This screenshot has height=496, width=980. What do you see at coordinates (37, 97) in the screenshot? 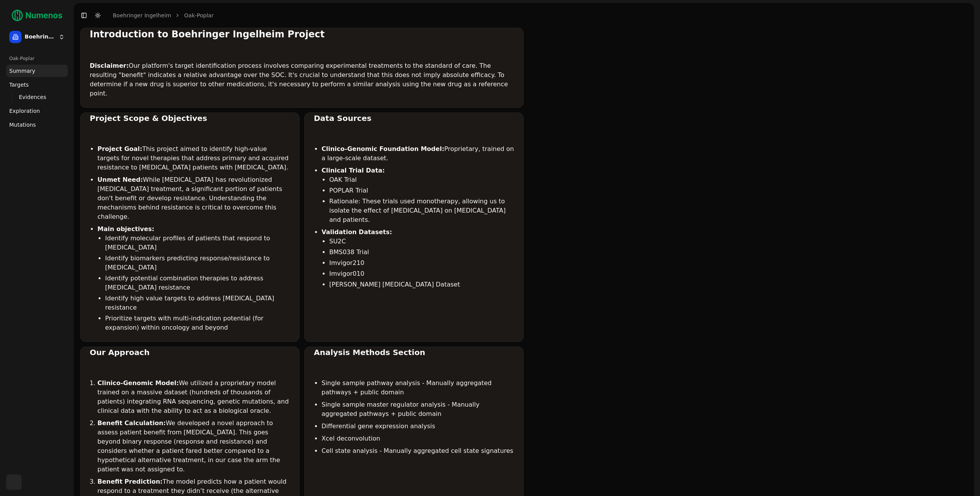
I see `a: Evidences` at bounding box center [37, 97].